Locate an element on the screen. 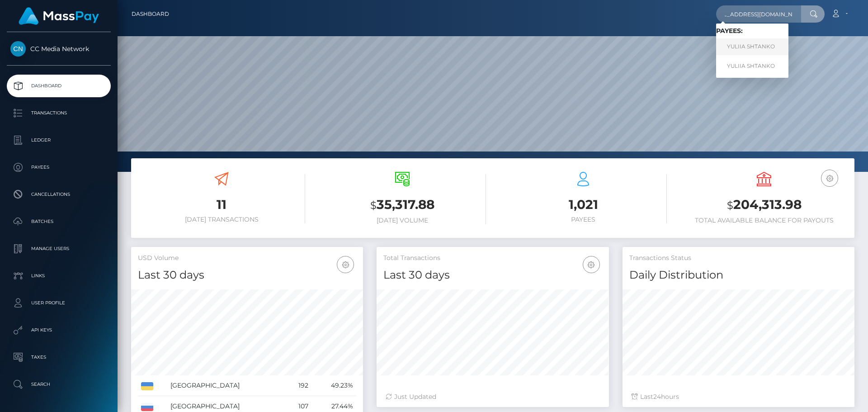  a: Transactions is located at coordinates (58, 113).